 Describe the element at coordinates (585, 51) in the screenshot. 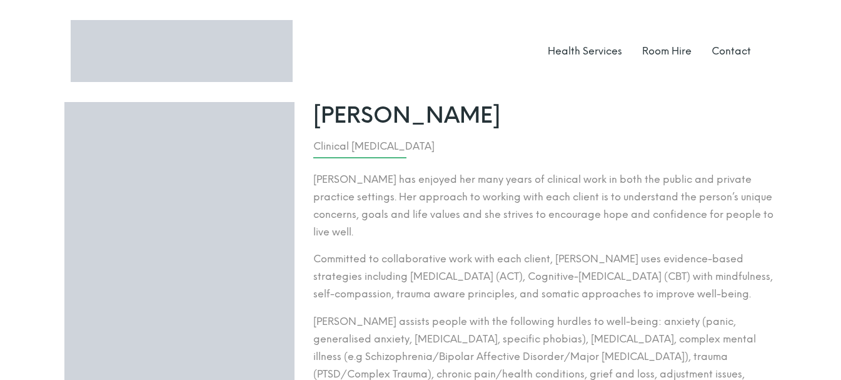

I see `a: Health Services` at that location.